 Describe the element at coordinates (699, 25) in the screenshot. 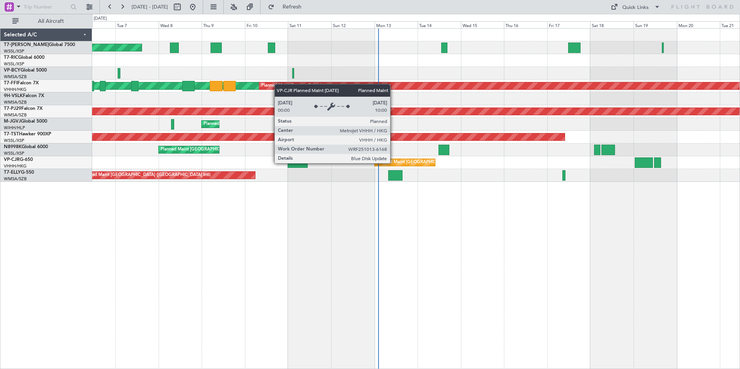

I see `div: Mon 20` at that location.